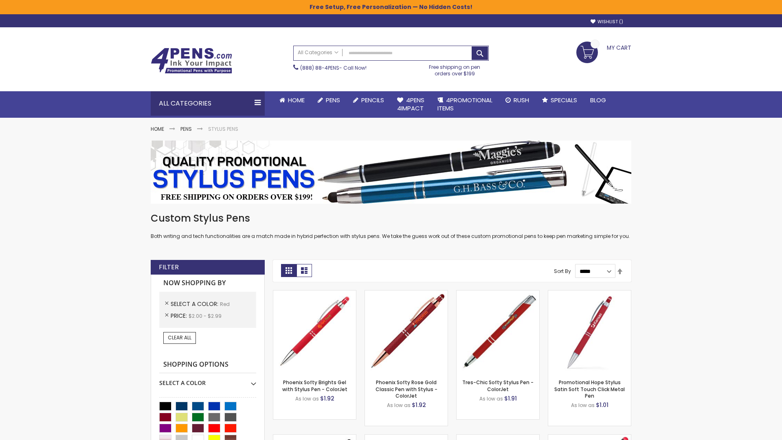  Describe the element at coordinates (315, 385) in the screenshot. I see `a: Phoenix Softy Brights Gel with Stylus Pen - ColorJet` at that location.